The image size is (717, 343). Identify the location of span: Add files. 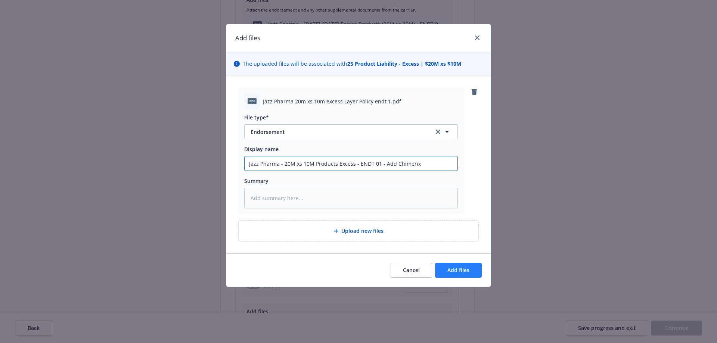
(458, 270).